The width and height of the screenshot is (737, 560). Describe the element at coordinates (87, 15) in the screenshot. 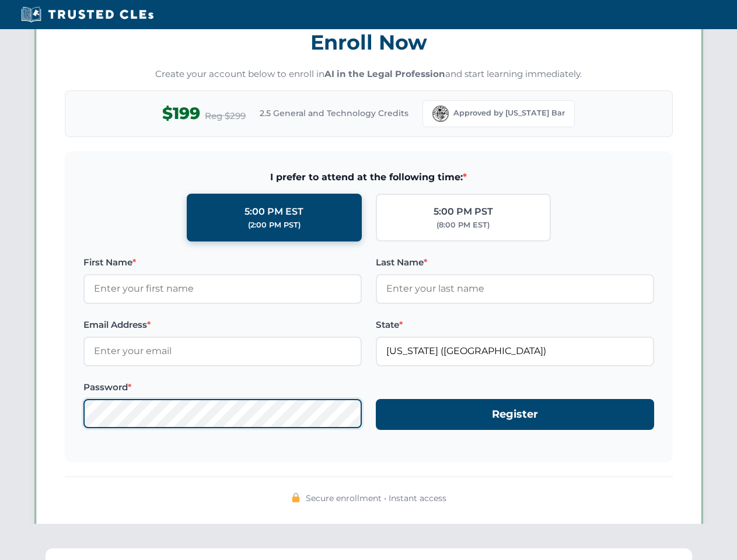

I see `img: Trusted CLEs` at that location.